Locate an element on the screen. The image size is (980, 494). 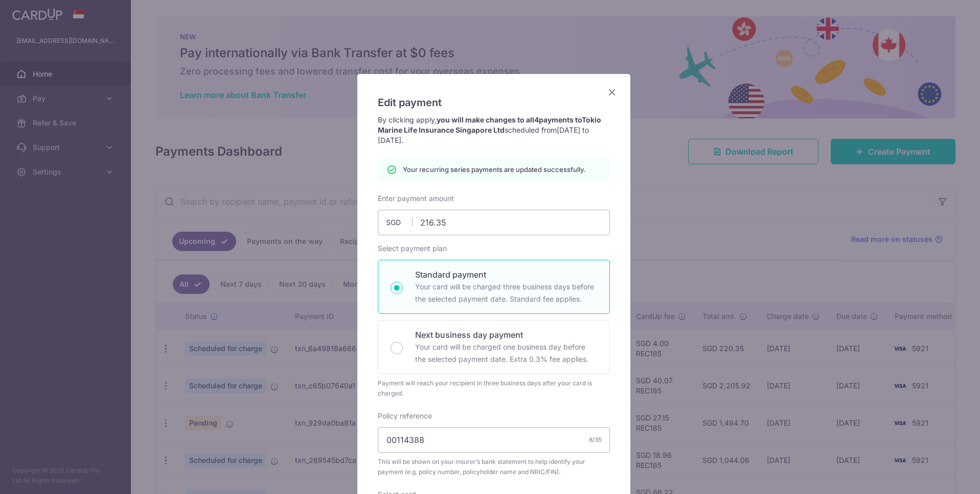
div: Payment will reach your recipient in three business days after your card is charged. is located at coordinates (493, 388).